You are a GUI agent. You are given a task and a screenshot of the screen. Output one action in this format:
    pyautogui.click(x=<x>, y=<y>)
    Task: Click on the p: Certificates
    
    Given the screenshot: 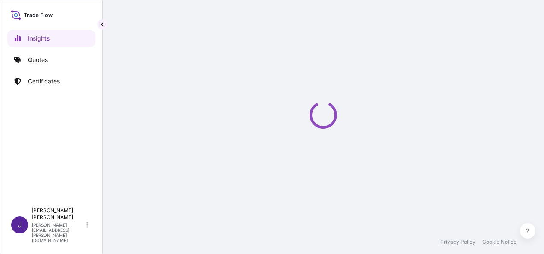 What is the action you would take?
    pyautogui.click(x=44, y=81)
    